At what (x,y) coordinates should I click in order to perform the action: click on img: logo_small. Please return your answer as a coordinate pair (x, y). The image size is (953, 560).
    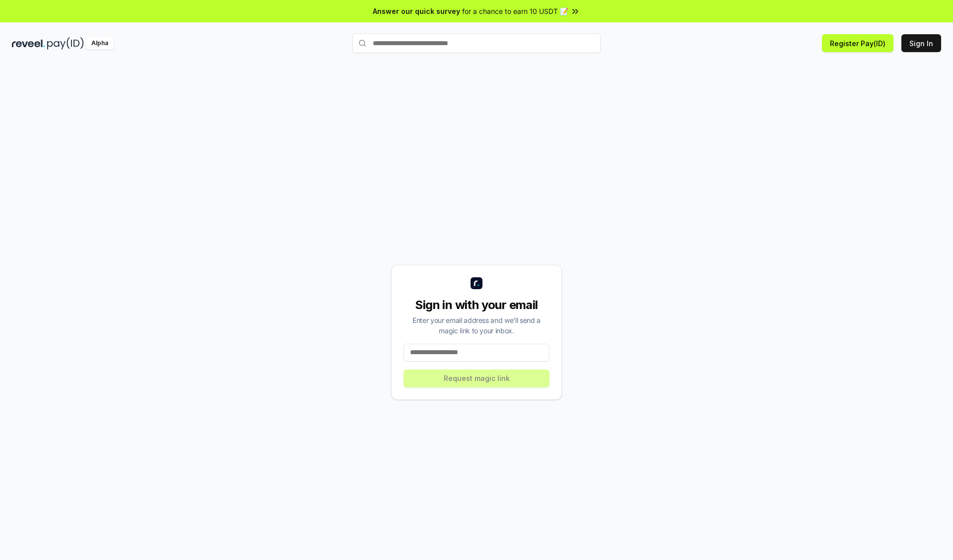
    Looking at the image, I should click on (476, 283).